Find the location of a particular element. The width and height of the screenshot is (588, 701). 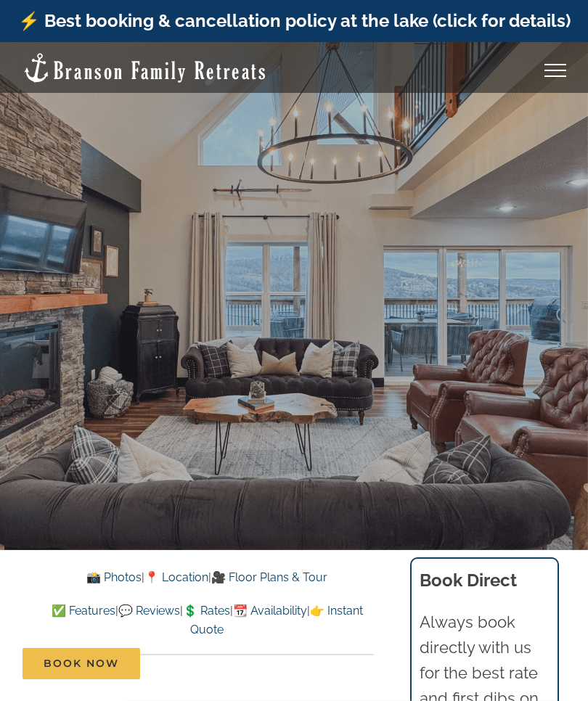

img: Branson Family Retreats Logo is located at coordinates (144, 67).